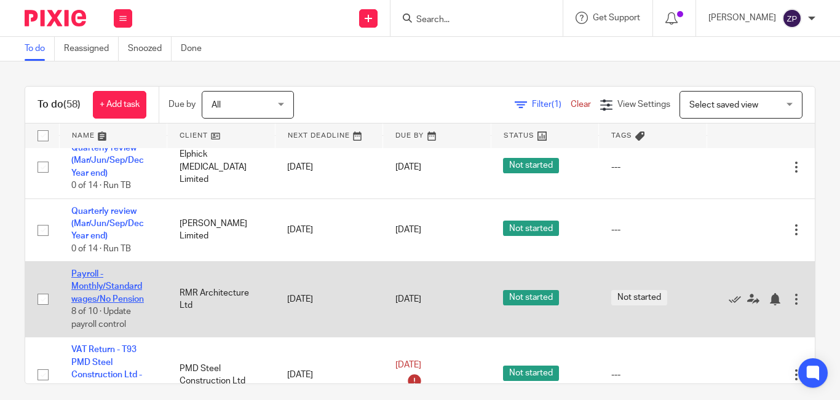  What do you see at coordinates (616, 18) in the screenshot?
I see `span: Get Support` at bounding box center [616, 18].